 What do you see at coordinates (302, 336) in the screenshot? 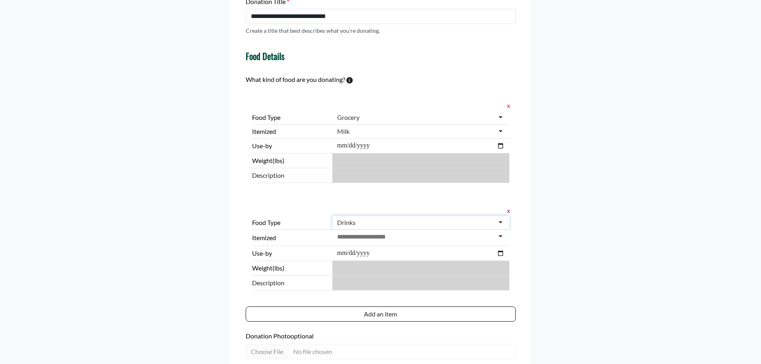
I see `span: optional` at bounding box center [302, 336].